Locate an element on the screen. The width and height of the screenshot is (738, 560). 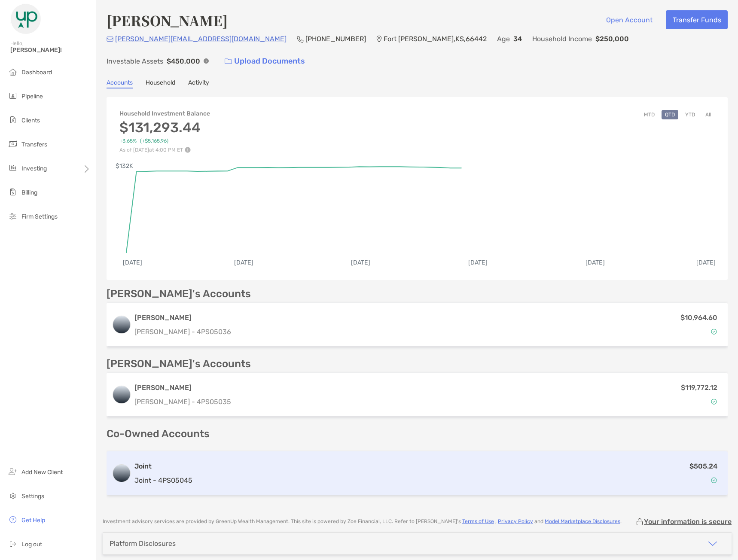
p: $450,000 is located at coordinates (184, 61).